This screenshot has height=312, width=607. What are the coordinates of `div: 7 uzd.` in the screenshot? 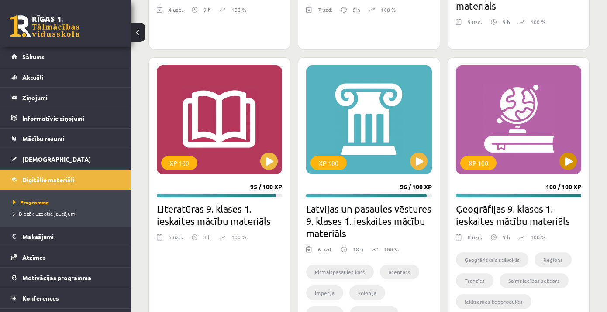 It's located at (325, 12).